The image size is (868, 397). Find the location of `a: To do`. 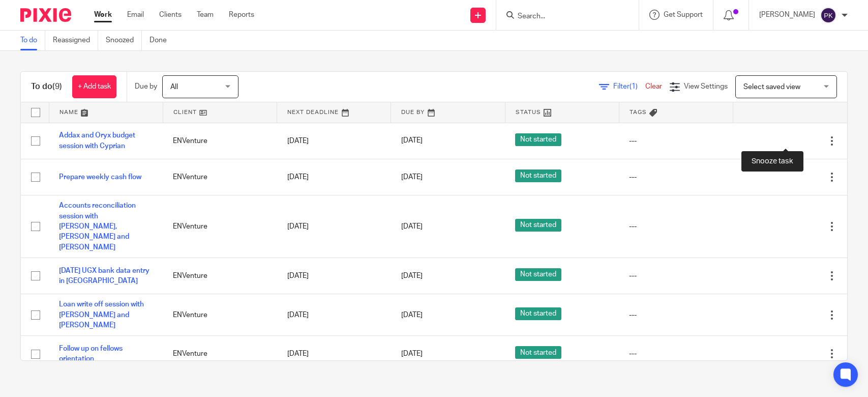

a: To do is located at coordinates (32, 40).